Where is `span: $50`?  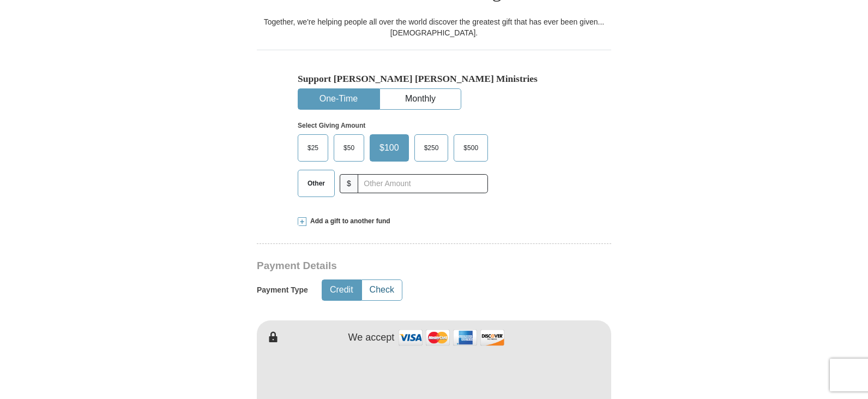 span: $50 is located at coordinates (349, 148).